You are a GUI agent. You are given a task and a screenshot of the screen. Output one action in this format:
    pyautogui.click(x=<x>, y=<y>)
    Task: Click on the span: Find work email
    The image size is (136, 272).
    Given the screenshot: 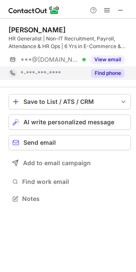 What is the action you would take?
    pyautogui.click(x=74, y=182)
    